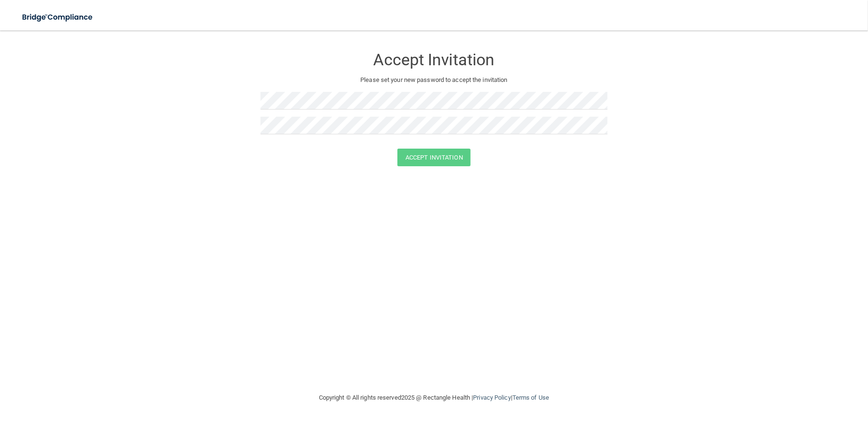 The height and width of the screenshot is (423, 868). Describe the element at coordinates (58, 17) in the screenshot. I see `img: bridge_compliance_login_screen.278c3ca4.svg` at that location.